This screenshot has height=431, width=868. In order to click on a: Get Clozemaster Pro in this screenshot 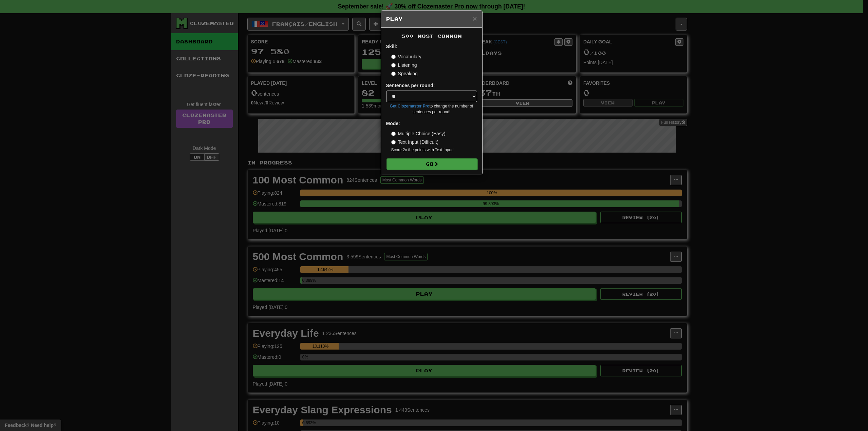, I will do `click(410, 106)`.